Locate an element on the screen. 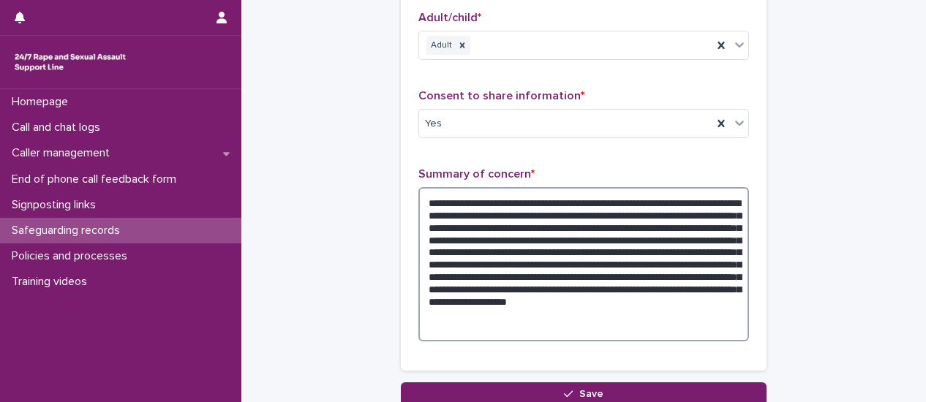  div: Adult is located at coordinates (441, 45).